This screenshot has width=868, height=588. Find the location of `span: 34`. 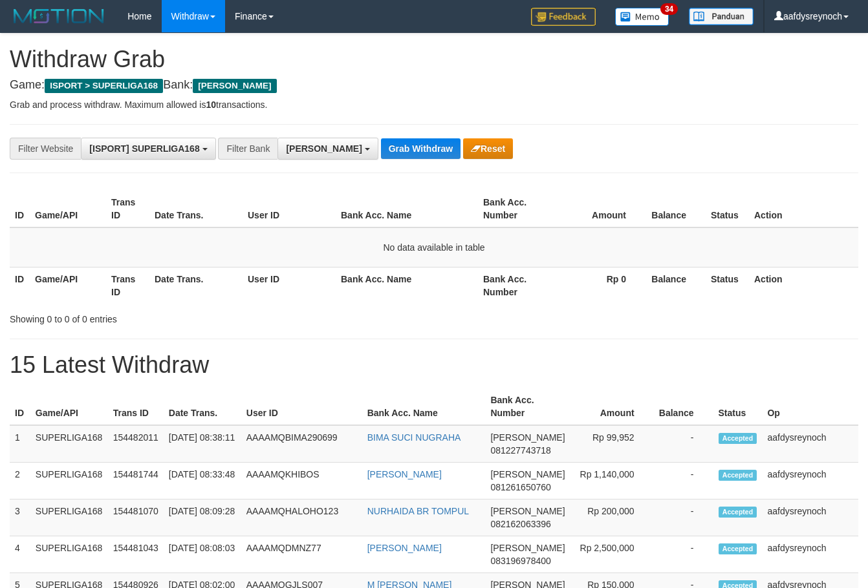

span: 34 is located at coordinates (669, 9).